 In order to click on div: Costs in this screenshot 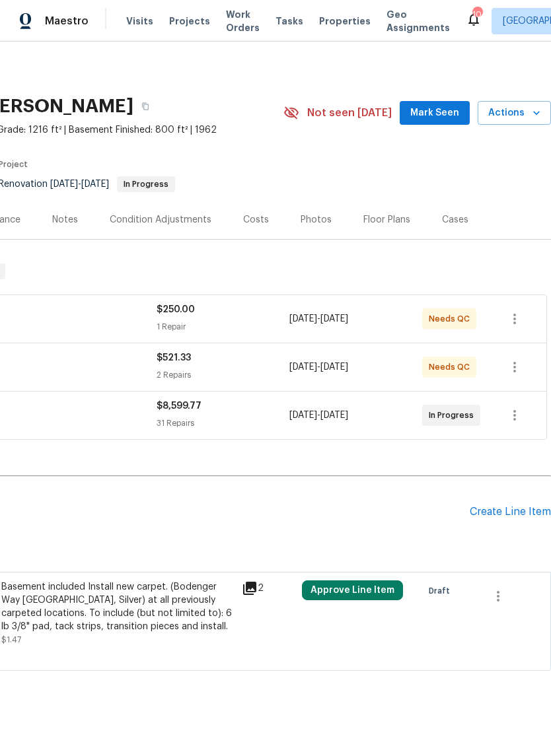, I will do `click(255, 220)`.